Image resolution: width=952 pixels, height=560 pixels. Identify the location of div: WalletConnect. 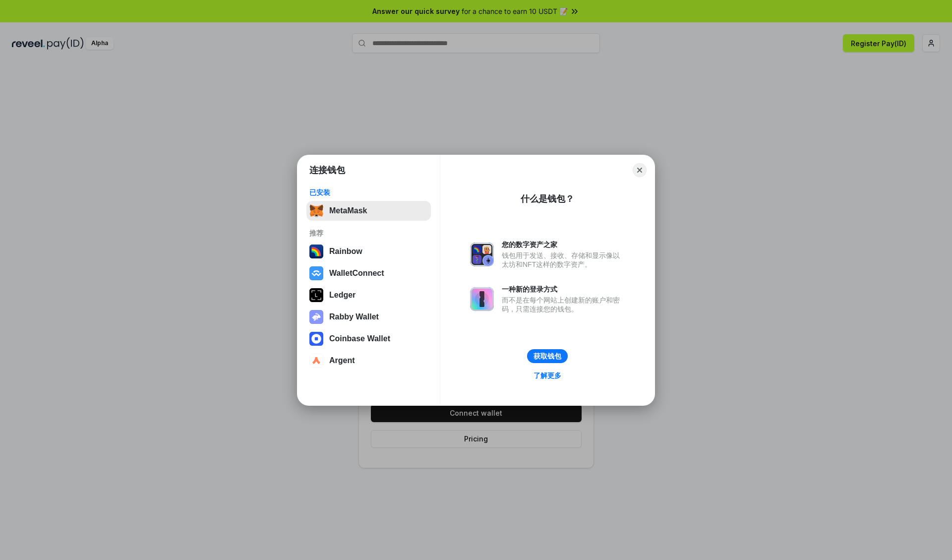
(357, 273).